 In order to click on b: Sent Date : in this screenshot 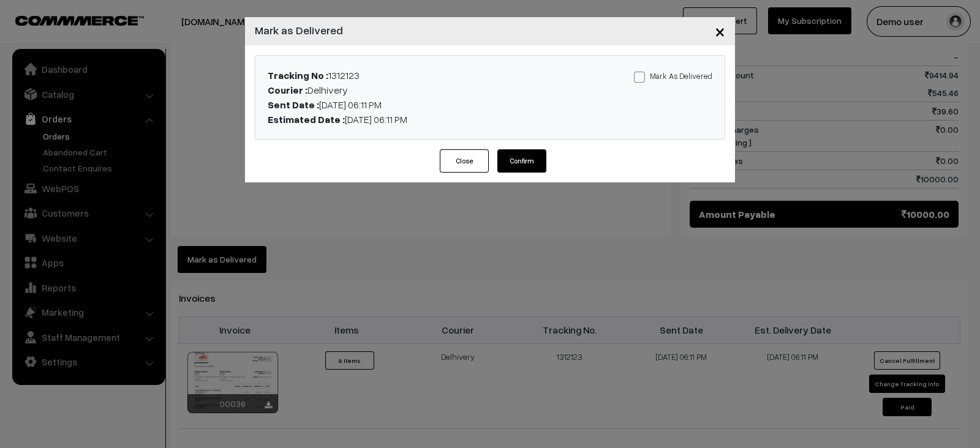, I will do `click(293, 105)`.